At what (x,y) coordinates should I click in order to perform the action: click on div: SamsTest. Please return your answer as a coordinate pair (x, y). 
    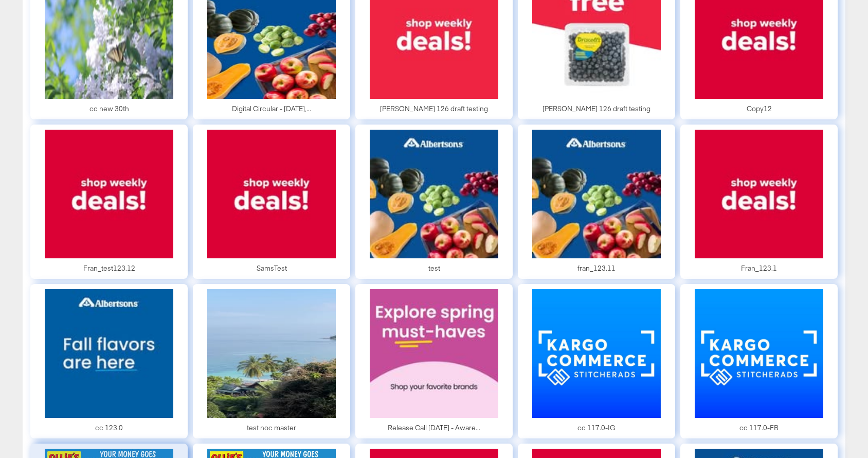
    Looking at the image, I should click on (271, 268).